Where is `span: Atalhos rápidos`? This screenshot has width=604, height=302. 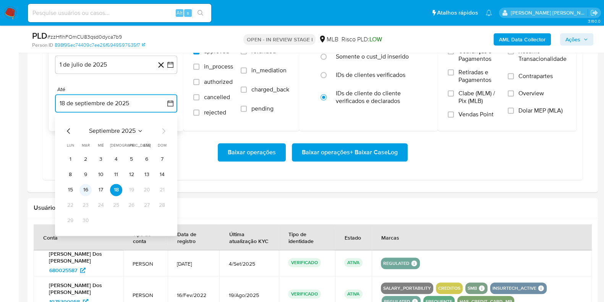
span: Atalhos rápidos is located at coordinates (457, 13).